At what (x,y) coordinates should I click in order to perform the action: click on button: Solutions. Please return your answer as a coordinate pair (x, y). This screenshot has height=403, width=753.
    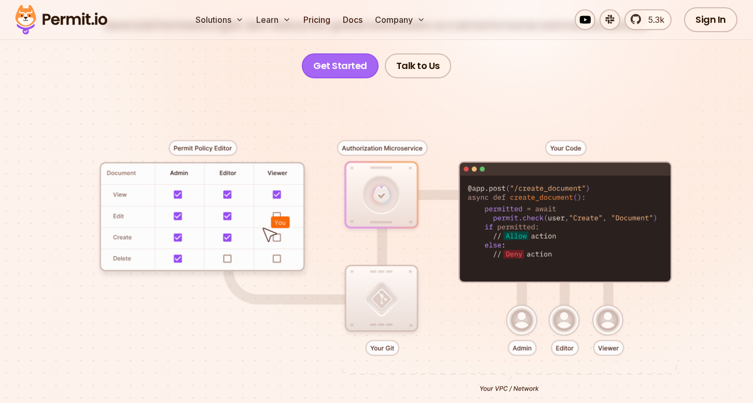
    Looking at the image, I should click on (219, 20).